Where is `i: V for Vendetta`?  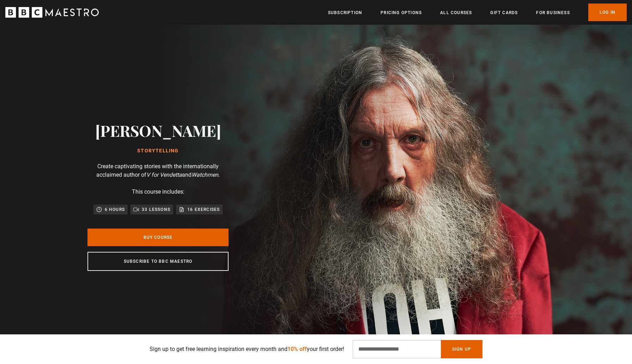
i: V for Vendetta is located at coordinates (164, 175).